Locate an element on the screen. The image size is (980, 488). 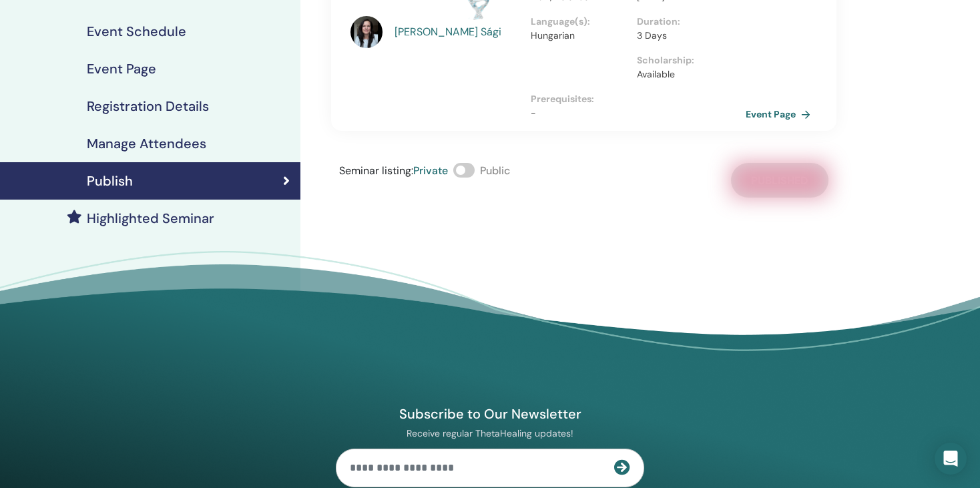
span: Private is located at coordinates (430, 170).